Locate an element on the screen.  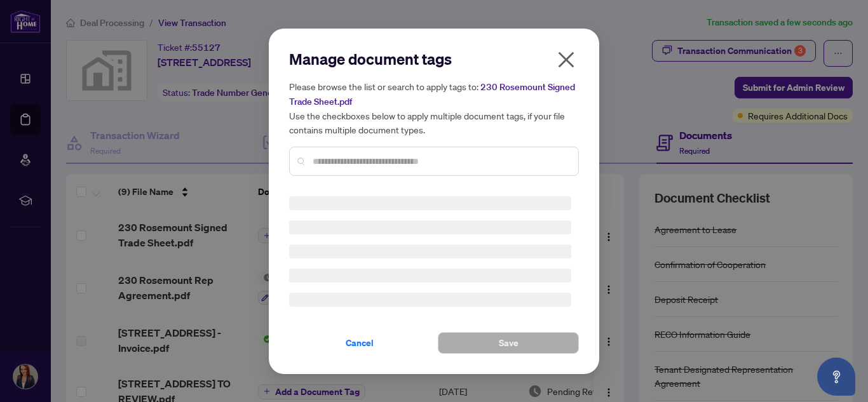
button: Cancel is located at coordinates (360, 343).